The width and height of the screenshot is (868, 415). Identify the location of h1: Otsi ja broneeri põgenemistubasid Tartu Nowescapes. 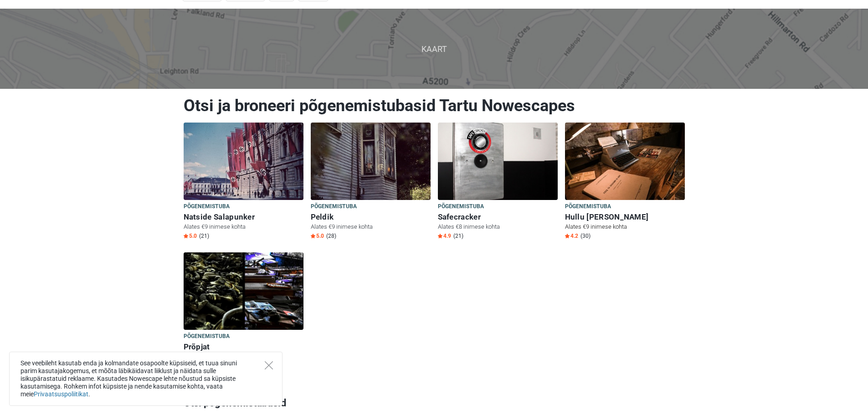
(434, 106).